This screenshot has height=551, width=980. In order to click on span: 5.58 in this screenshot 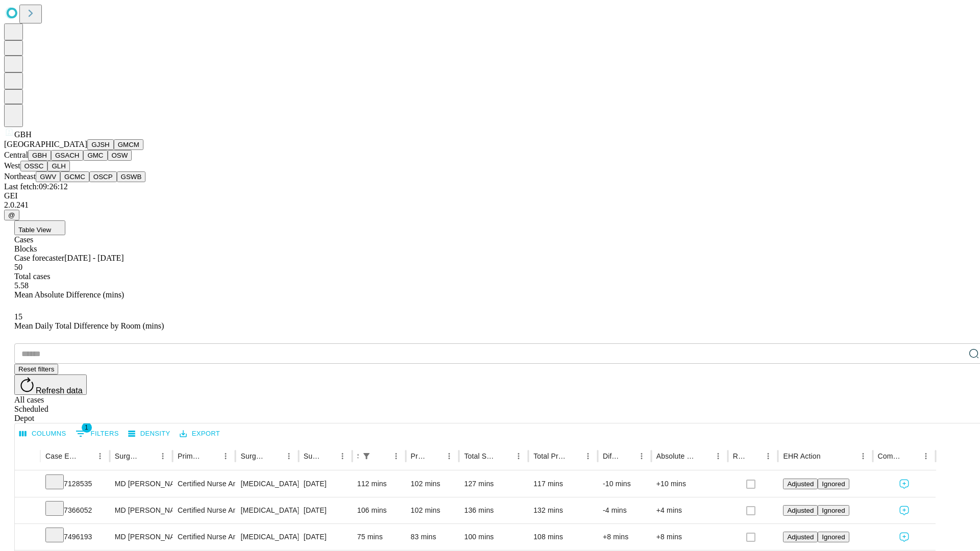, I will do `click(22, 285)`.